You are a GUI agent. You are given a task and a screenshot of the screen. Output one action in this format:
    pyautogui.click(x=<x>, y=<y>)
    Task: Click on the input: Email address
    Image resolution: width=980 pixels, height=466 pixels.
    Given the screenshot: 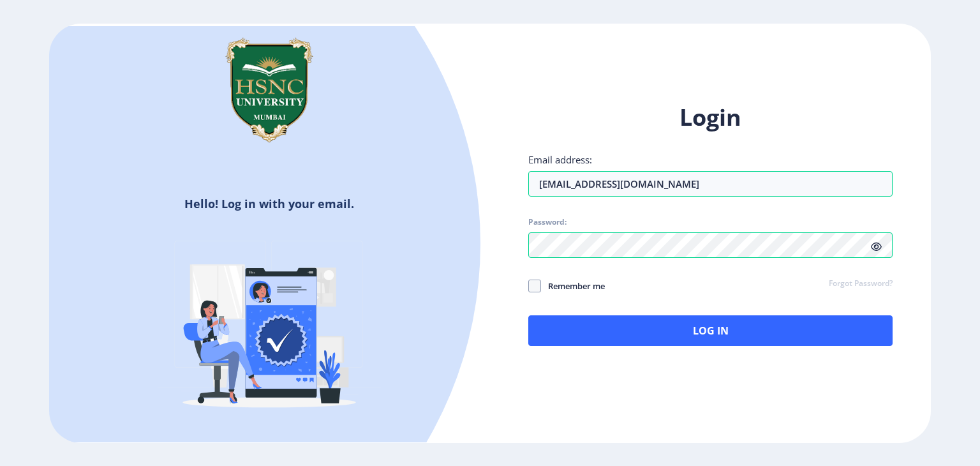 What is the action you would take?
    pyautogui.click(x=711, y=184)
    